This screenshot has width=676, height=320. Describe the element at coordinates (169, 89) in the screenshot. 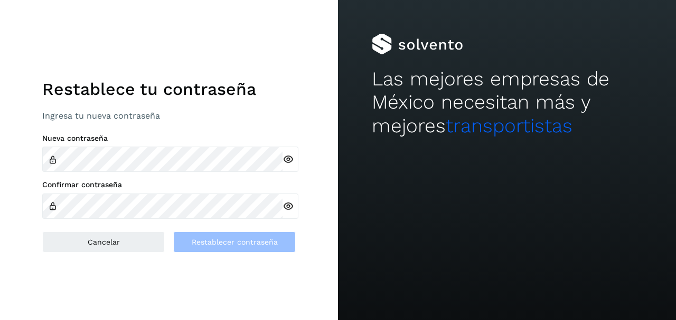

I see `h1: Restablece tu contraseña` at that location.